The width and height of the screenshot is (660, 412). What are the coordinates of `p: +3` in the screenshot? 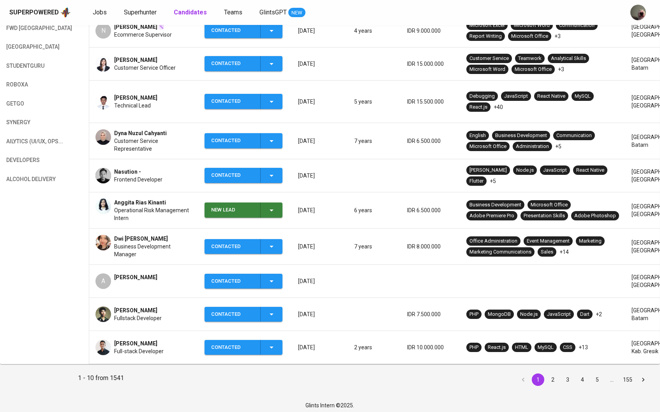 It's located at (557, 36).